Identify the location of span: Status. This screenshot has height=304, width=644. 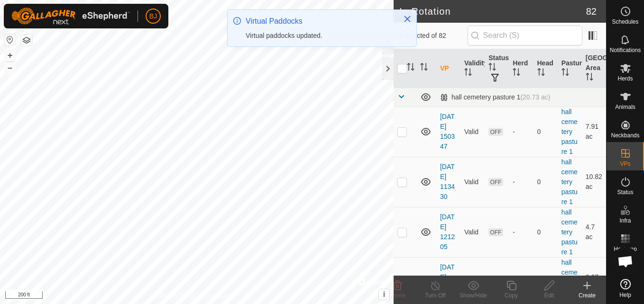
(625, 192).